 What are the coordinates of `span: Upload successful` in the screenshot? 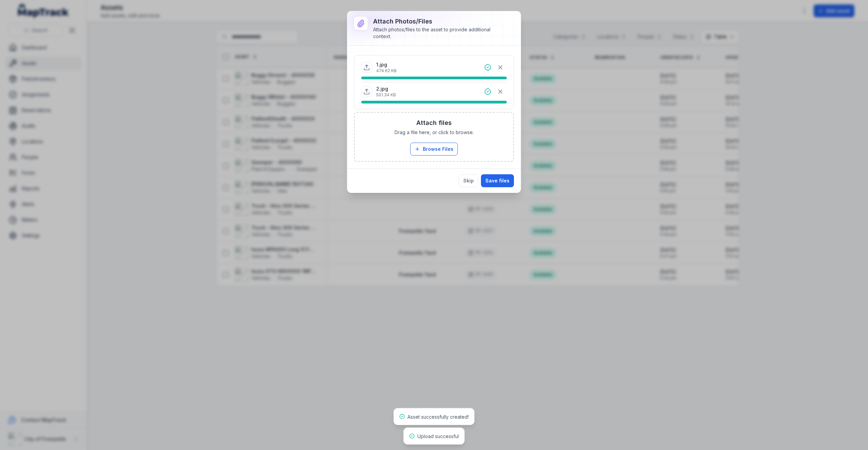 It's located at (438, 436).